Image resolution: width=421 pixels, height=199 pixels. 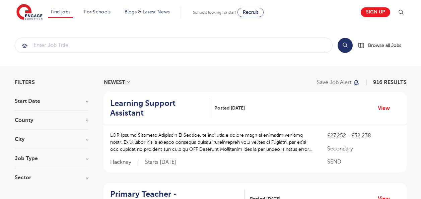 What do you see at coordinates (375, 12) in the screenshot?
I see `a: Sign up` at bounding box center [375, 12].